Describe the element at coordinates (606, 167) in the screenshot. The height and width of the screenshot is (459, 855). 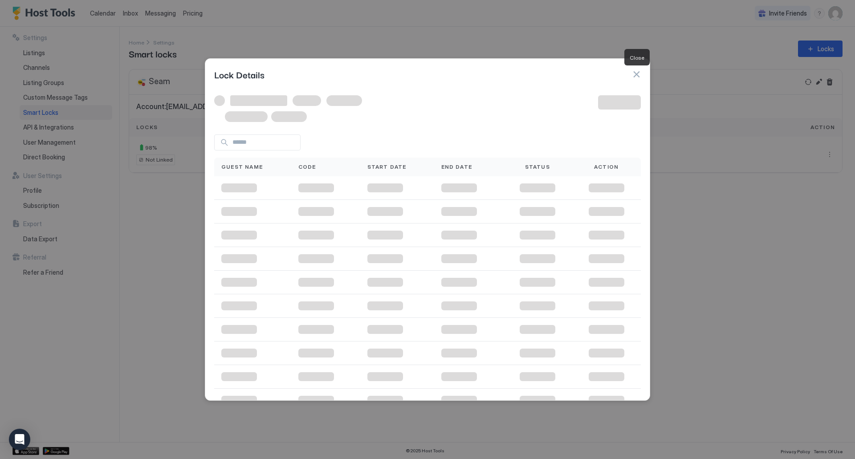
I see `span: ACTION` at that location.